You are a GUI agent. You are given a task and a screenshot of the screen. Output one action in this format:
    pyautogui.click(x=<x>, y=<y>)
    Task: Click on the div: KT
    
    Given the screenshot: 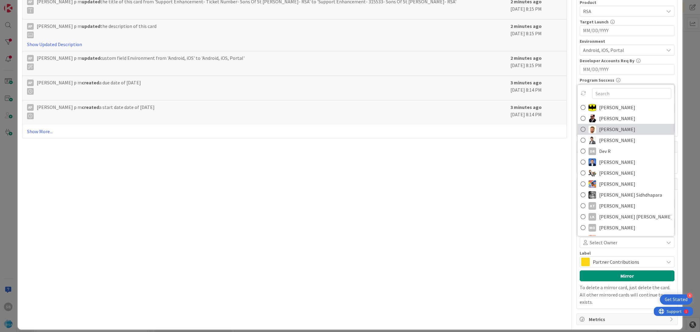 What is the action you would take?
    pyautogui.click(x=592, y=206)
    